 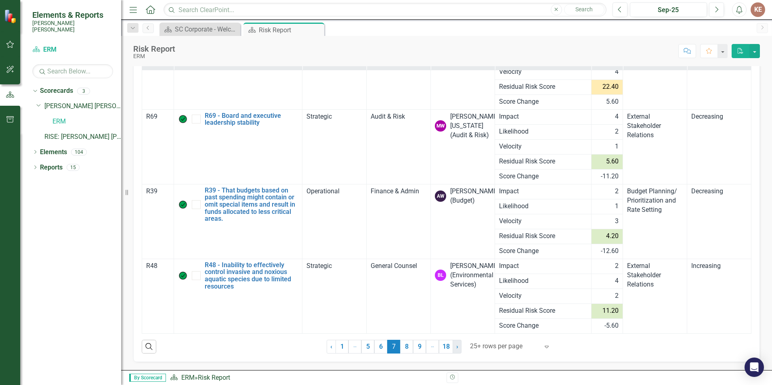 I want to click on div: 15, so click(x=73, y=167).